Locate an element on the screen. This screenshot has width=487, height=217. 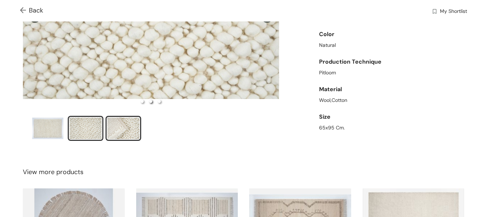
span: View more products is located at coordinates (53, 172).